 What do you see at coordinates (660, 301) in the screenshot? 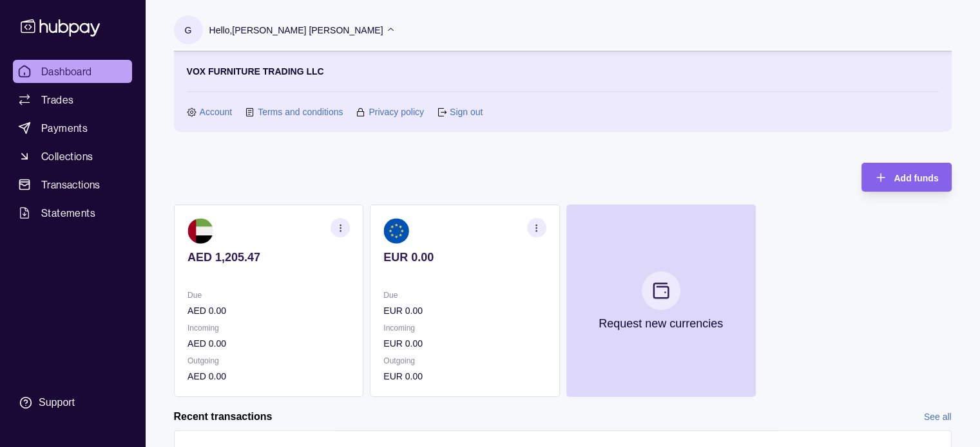
I see `button: Request new currencies` at bounding box center [660, 301].